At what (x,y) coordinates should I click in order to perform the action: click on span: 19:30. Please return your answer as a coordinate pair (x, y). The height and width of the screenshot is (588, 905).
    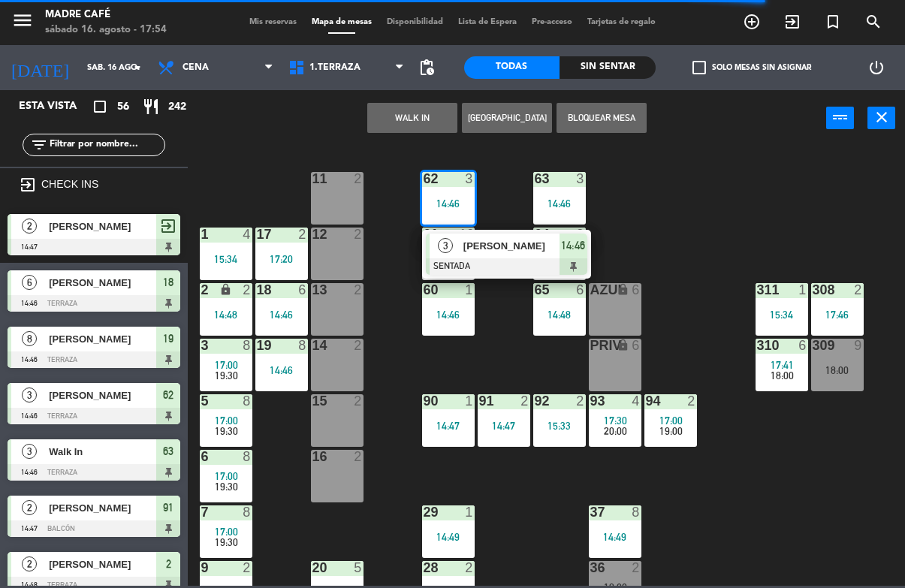
    Looking at the image, I should click on (226, 487).